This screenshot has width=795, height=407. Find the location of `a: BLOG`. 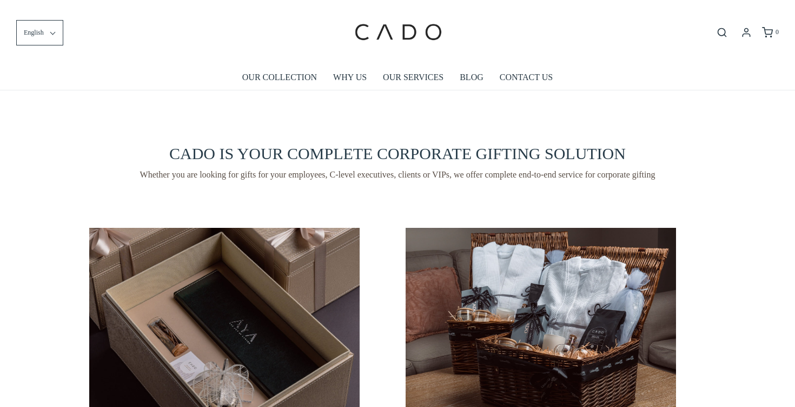

a: BLOG is located at coordinates (472, 77).